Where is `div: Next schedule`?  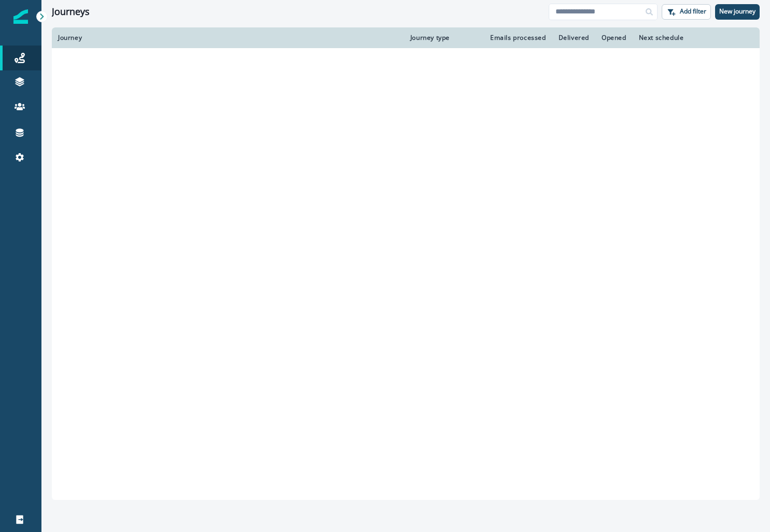 div: Next schedule is located at coordinates (683, 38).